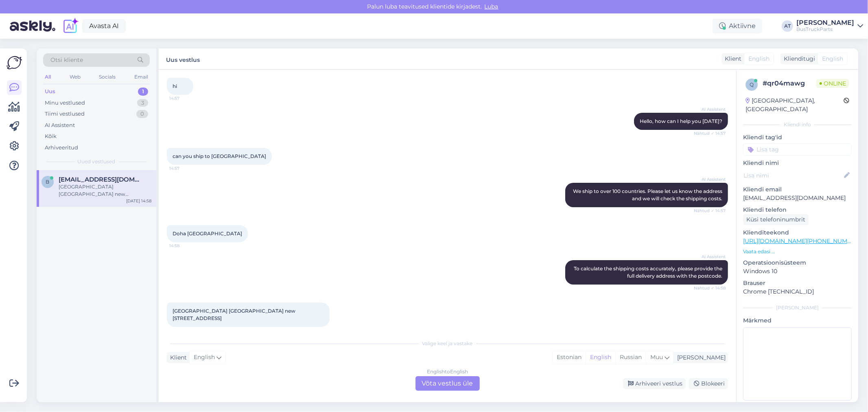 This screenshot has width=868, height=412. Describe the element at coordinates (797, 262) in the screenshot. I see `p: Operatsioonisüsteem` at that location.